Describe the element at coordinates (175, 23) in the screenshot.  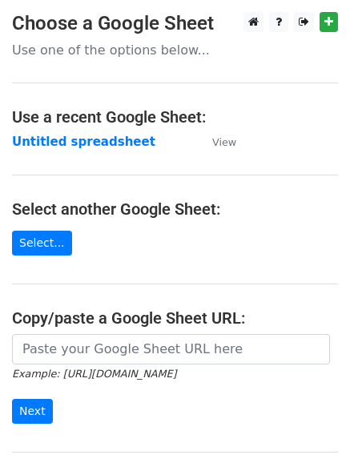
I see `h3: Choose a Google Sheet` at that location.